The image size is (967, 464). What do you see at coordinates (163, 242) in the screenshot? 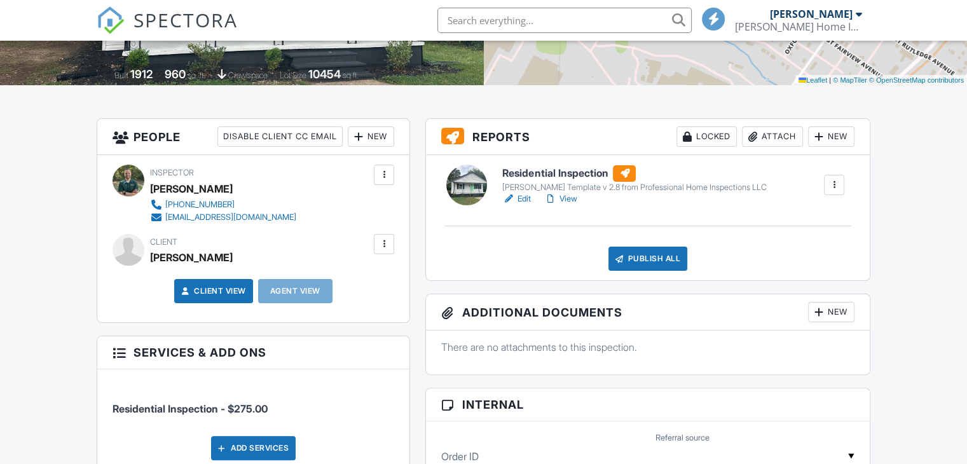
I see `span: Client` at bounding box center [163, 242].